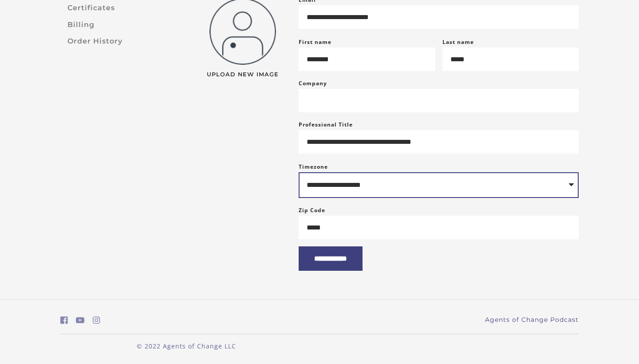 The image size is (639, 364). Describe the element at coordinates (64, 320) in the screenshot. I see `a: https://www.facebook.com/groups/aswbtestprep (Open in a new window)` at that location.